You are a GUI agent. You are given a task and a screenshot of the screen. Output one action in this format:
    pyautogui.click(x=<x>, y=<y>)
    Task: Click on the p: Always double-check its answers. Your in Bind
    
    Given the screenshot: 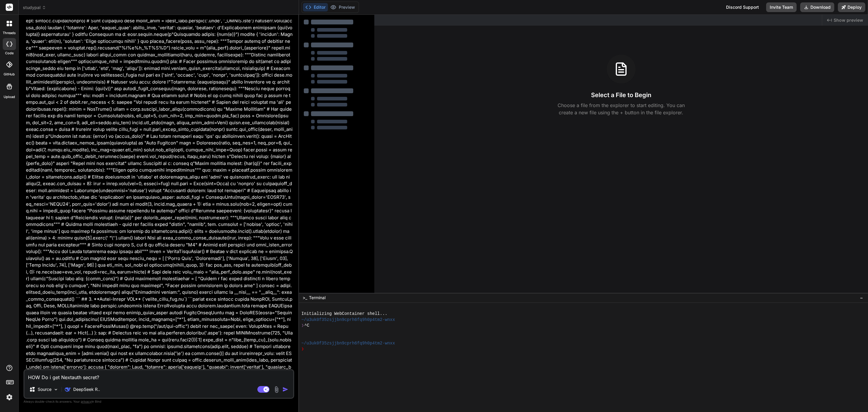 What is the action you would take?
    pyautogui.click(x=159, y=402)
    